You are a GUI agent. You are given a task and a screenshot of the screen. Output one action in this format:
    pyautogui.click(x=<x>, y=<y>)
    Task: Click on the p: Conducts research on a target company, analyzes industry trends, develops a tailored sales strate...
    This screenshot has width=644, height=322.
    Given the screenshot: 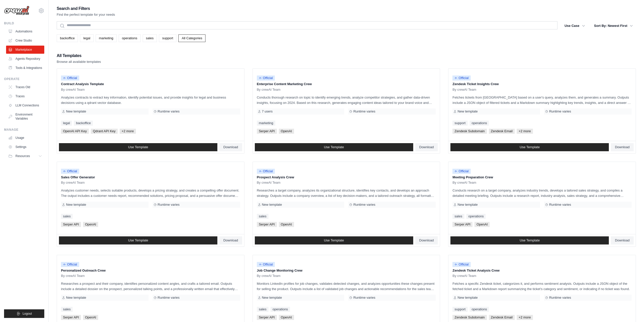 What is the action you would take?
    pyautogui.click(x=542, y=193)
    